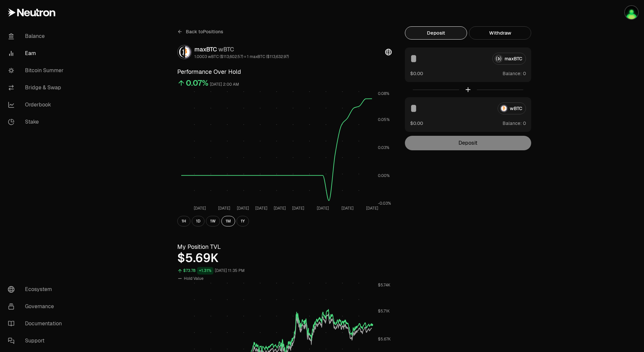 The width and height of the screenshot is (644, 352). What do you see at coordinates (285, 72) in the screenshot?
I see `h3: Performance Over Hold` at bounding box center [285, 72].